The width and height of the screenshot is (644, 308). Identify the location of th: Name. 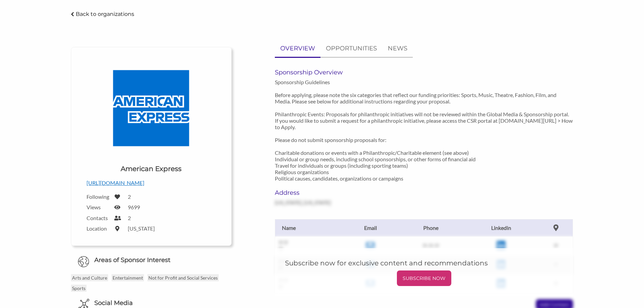
(308, 228).